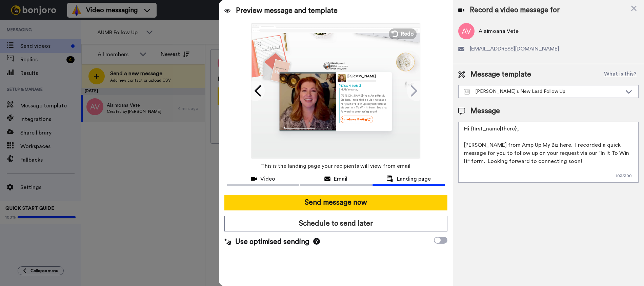 Image resolution: width=644 pixels, height=286 pixels. I want to click on img: 9006a405-7e3b-4204-bf76-62f3ad6d6c51, so click(336, 66).